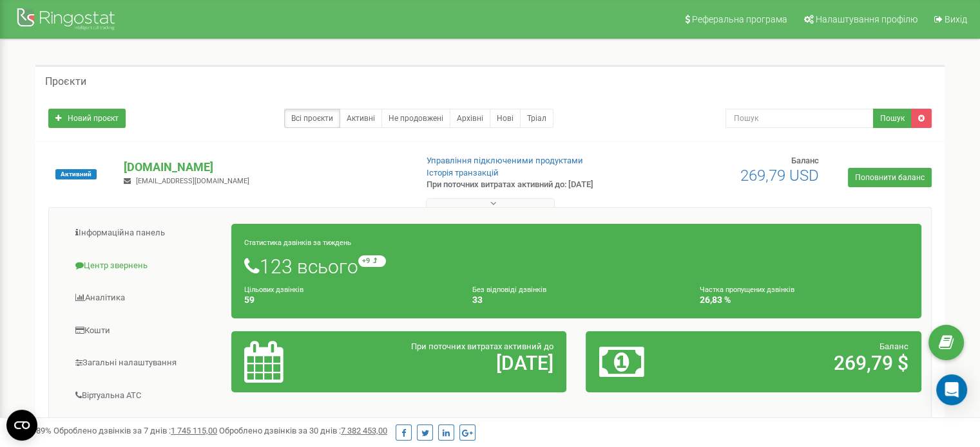  What do you see at coordinates (364, 431) in the screenshot?
I see `u: 7 382 453,00` at bounding box center [364, 431].